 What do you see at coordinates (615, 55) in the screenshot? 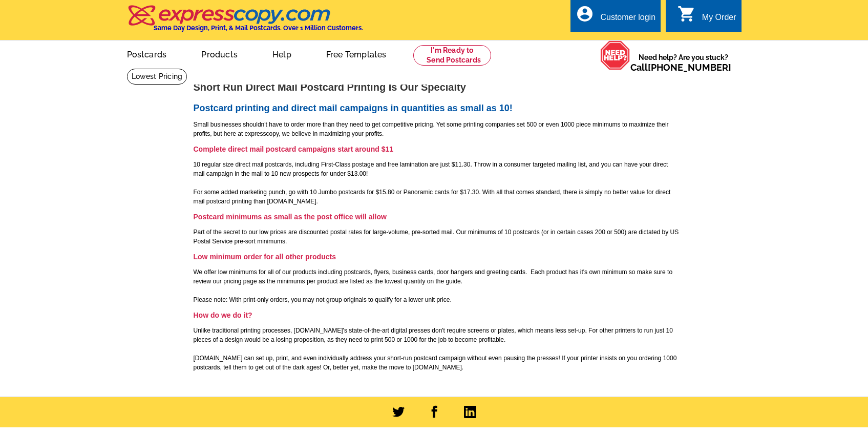
I see `img: help` at bounding box center [615, 55].